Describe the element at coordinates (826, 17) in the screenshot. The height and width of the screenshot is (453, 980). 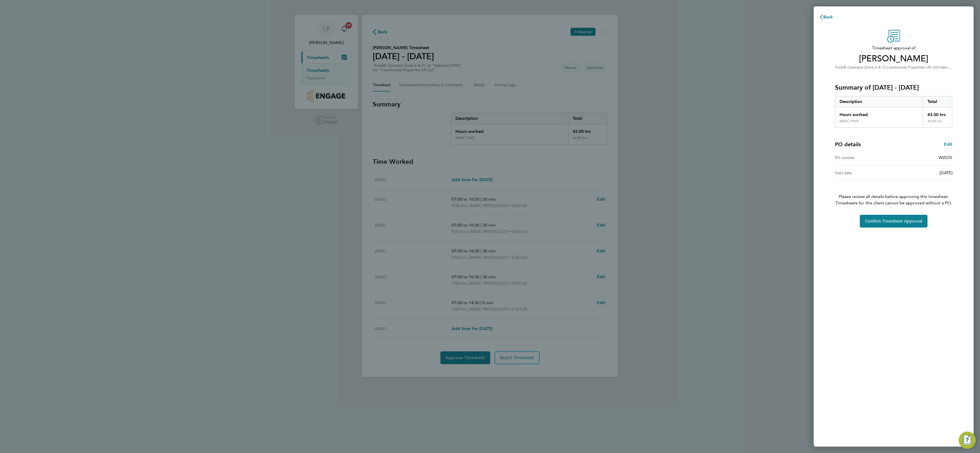
I see `button: Back` at that location.